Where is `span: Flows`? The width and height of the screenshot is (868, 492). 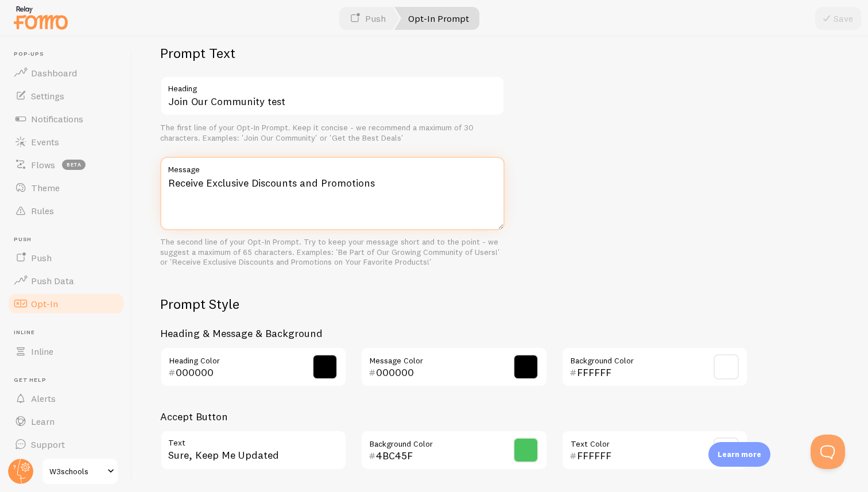 span: Flows is located at coordinates (43, 165).